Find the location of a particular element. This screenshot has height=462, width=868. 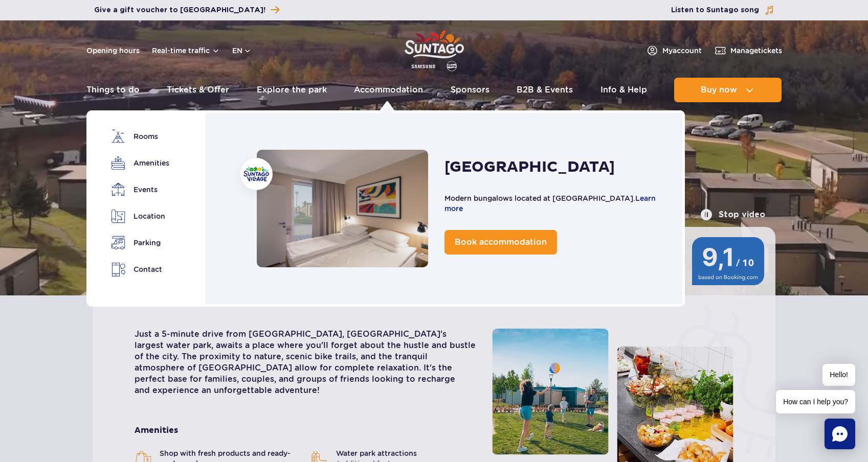

a: Things to do is located at coordinates (113, 90).